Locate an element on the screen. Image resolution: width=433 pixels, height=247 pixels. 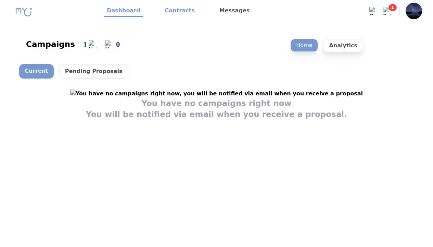
div: Campaigns is located at coordinates (50, 44).